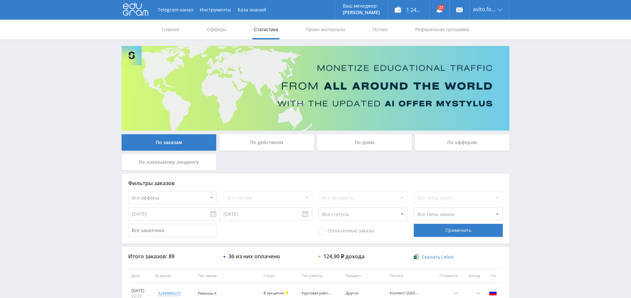  I want to click on div: По офферам, so click(462, 143).